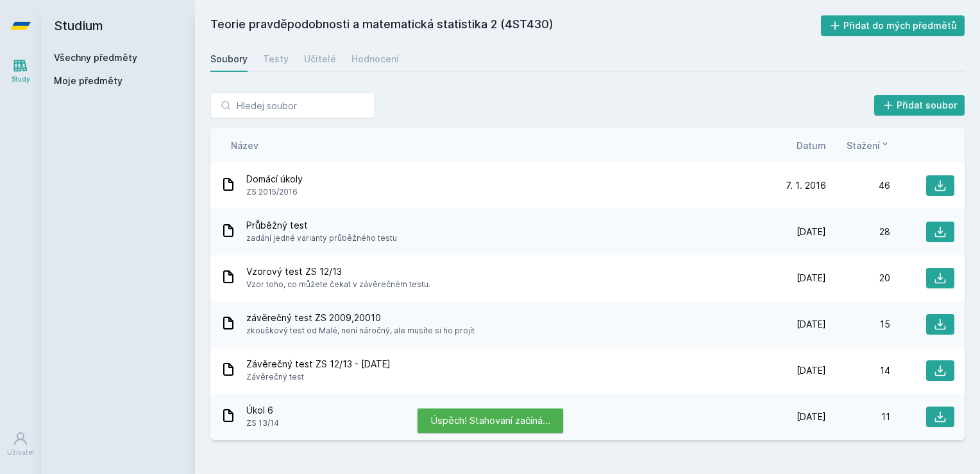  I want to click on span: Úkol 6, so click(263, 410).